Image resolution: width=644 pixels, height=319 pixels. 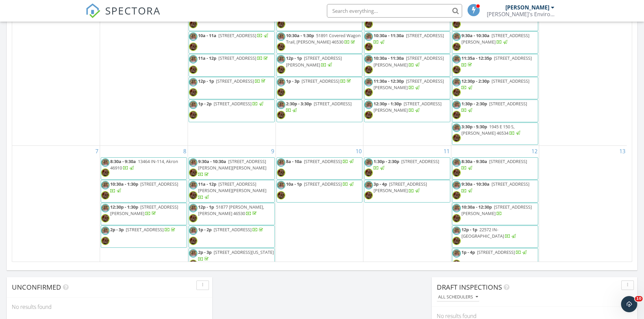 What do you see at coordinates (205, 252) in the screenshot?
I see `span: 2p - 3p` at bounding box center [205, 252].